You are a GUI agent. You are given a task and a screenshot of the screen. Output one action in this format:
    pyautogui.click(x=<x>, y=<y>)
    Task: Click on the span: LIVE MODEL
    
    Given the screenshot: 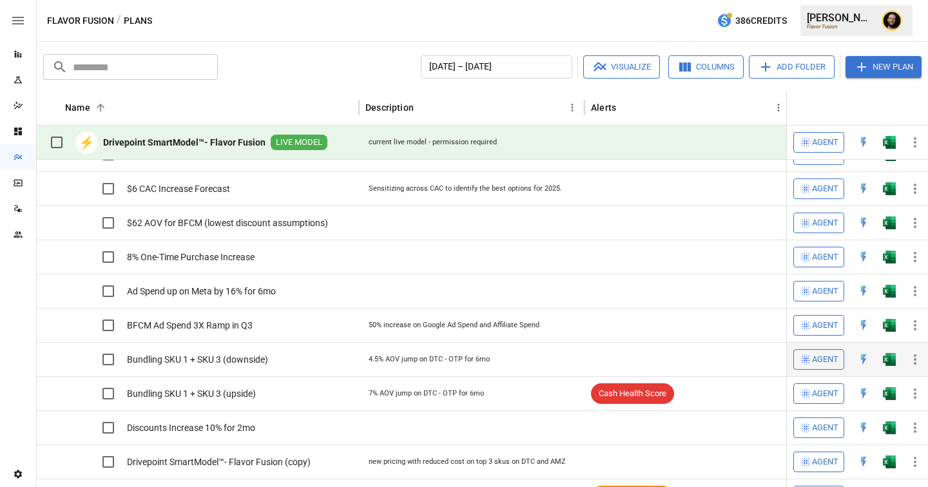 What is the action you would take?
    pyautogui.click(x=299, y=142)
    